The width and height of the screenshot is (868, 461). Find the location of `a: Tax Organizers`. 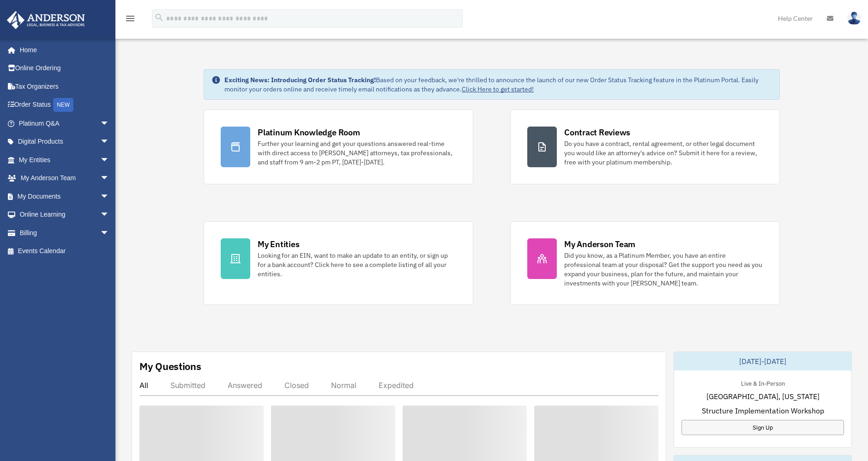

a: Tax Organizers is located at coordinates (64, 86).